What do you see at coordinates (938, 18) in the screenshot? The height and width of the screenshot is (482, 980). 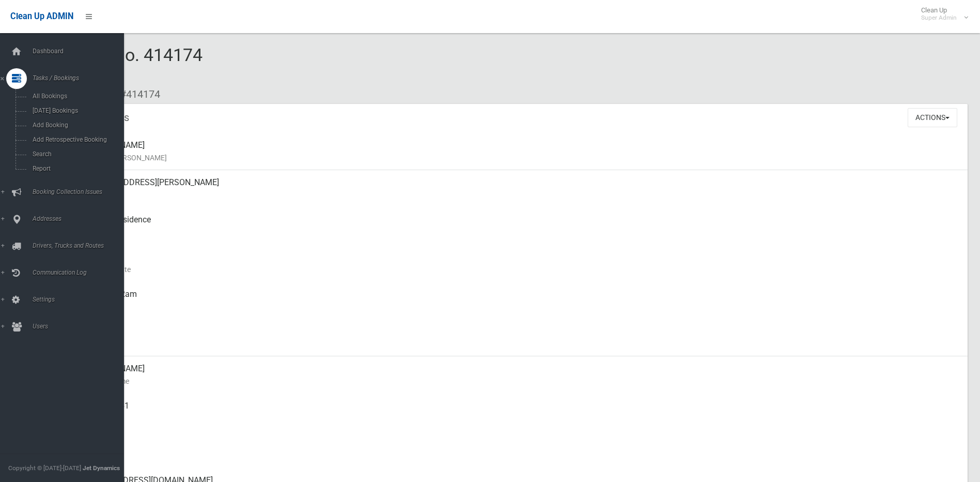 I see `small: Super Admin` at bounding box center [938, 18].